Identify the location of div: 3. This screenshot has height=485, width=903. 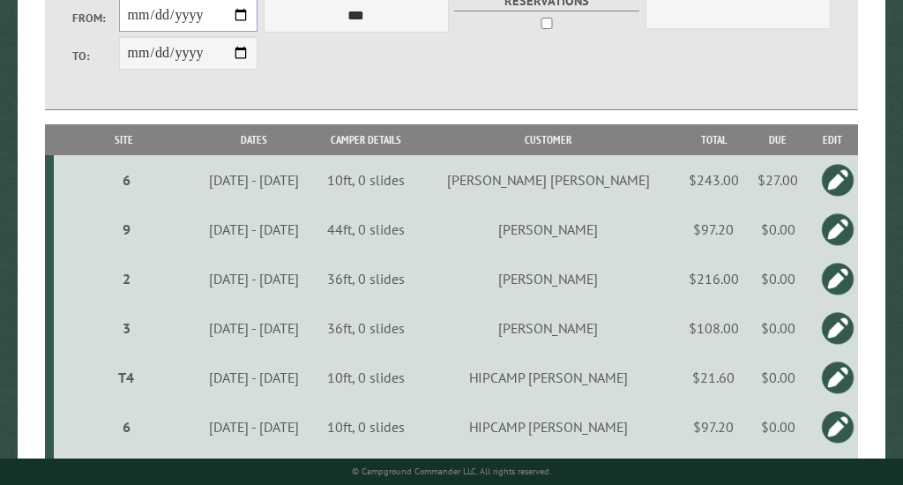
(126, 328).